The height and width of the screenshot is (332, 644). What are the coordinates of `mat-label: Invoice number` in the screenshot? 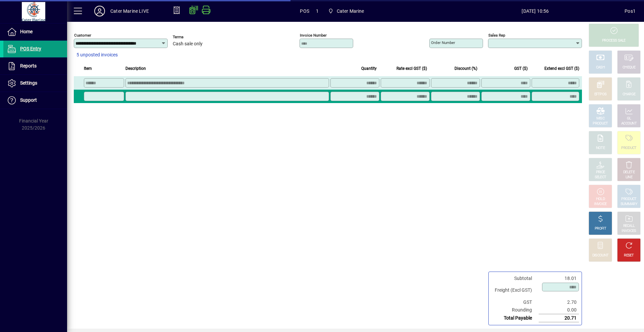 It's located at (314, 35).